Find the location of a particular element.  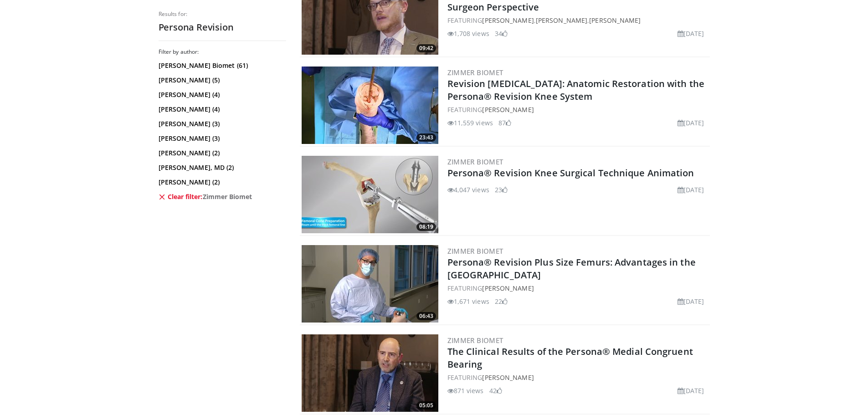

h3: Filter by author: is located at coordinates (223, 52).